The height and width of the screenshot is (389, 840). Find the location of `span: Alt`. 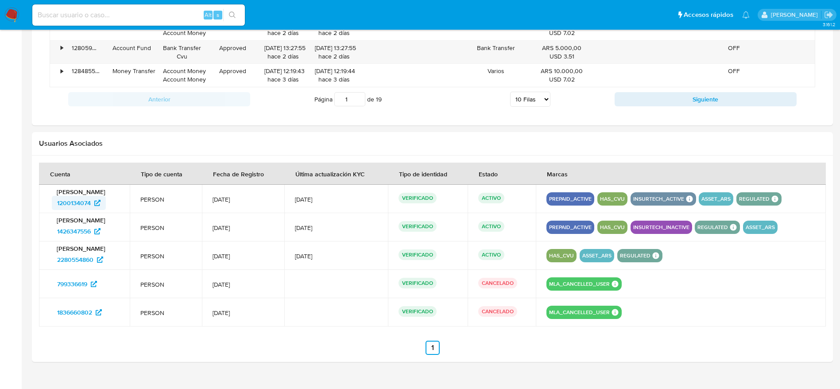

span: Alt is located at coordinates (208, 15).